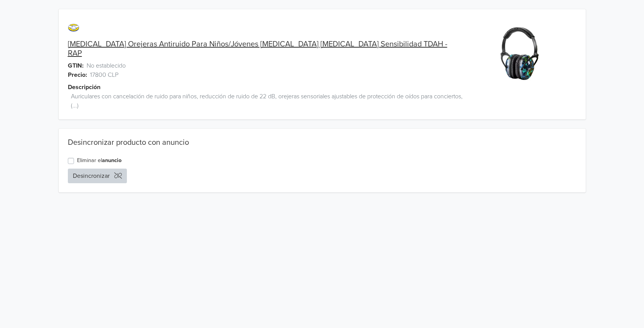 This screenshot has height=328, width=644. I want to click on label: Eliminar el, so click(99, 160).